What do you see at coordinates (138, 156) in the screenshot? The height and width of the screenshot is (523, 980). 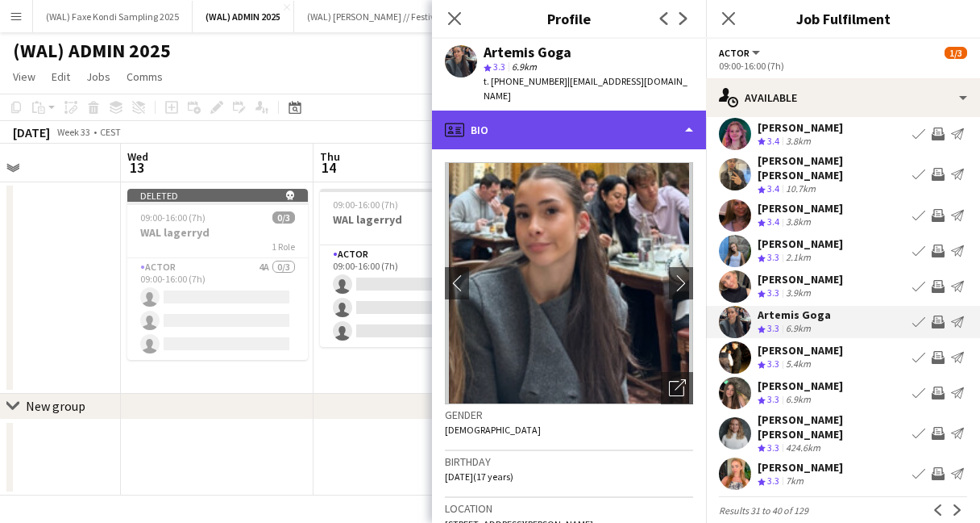 I see `span: Wed` at bounding box center [138, 156].